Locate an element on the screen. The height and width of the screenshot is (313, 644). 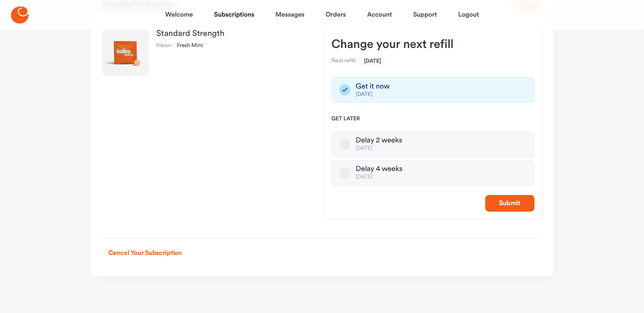
dt: Flavor: is located at coordinates (165, 46).